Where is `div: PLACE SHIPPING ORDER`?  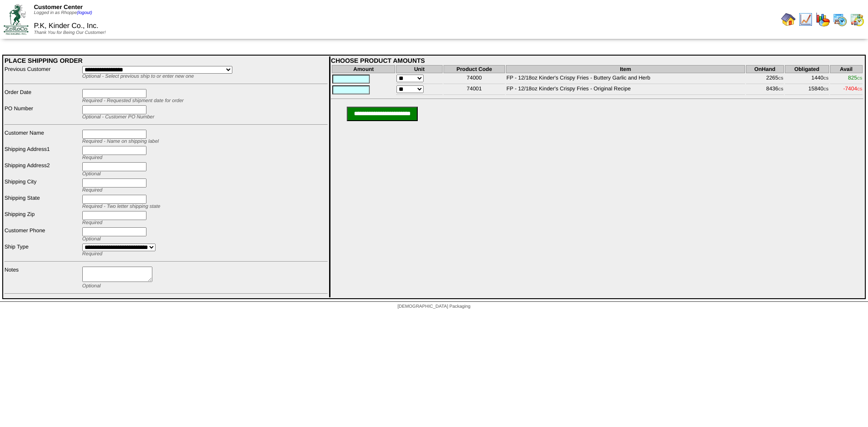 div: PLACE SHIPPING ORDER is located at coordinates (166, 61).